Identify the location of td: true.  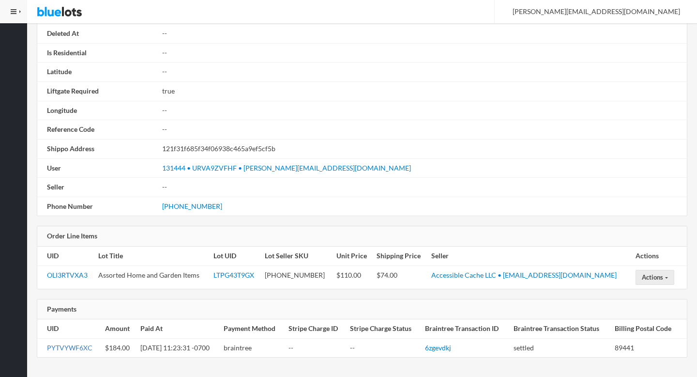
(423, 92).